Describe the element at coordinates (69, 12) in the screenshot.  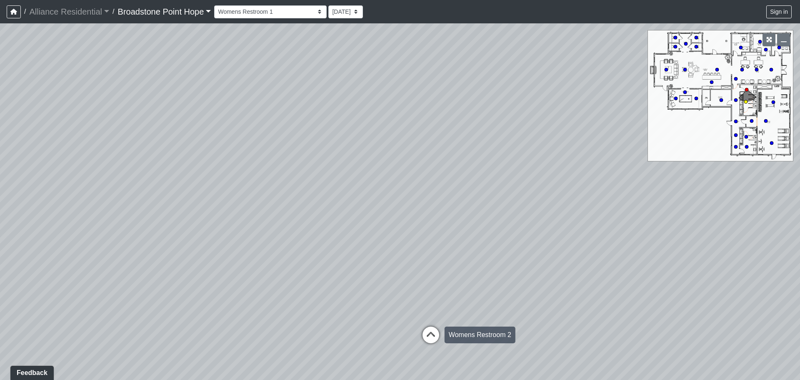
I see `a: Alliance Residential` at that location.